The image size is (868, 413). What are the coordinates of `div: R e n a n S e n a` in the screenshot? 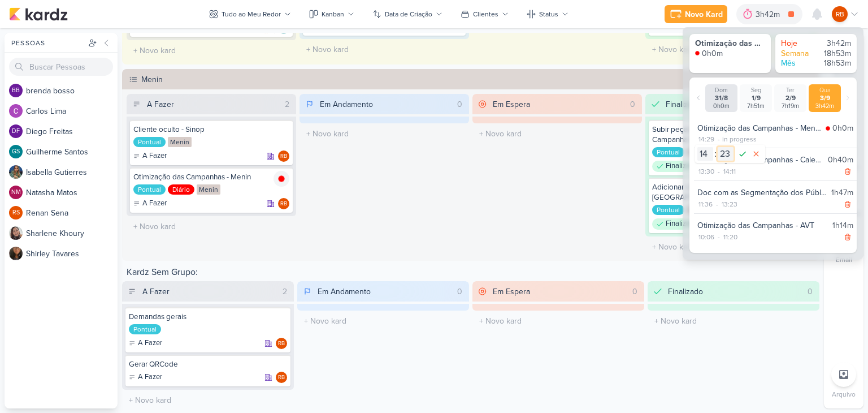 It's located at (71, 212).